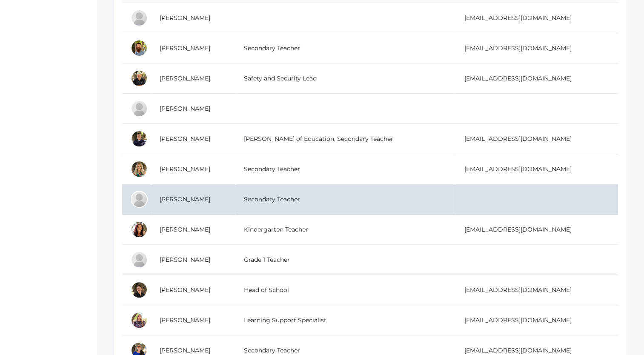  Describe the element at coordinates (140, 229) in the screenshot. I see `div: Gina Pecor` at that location.